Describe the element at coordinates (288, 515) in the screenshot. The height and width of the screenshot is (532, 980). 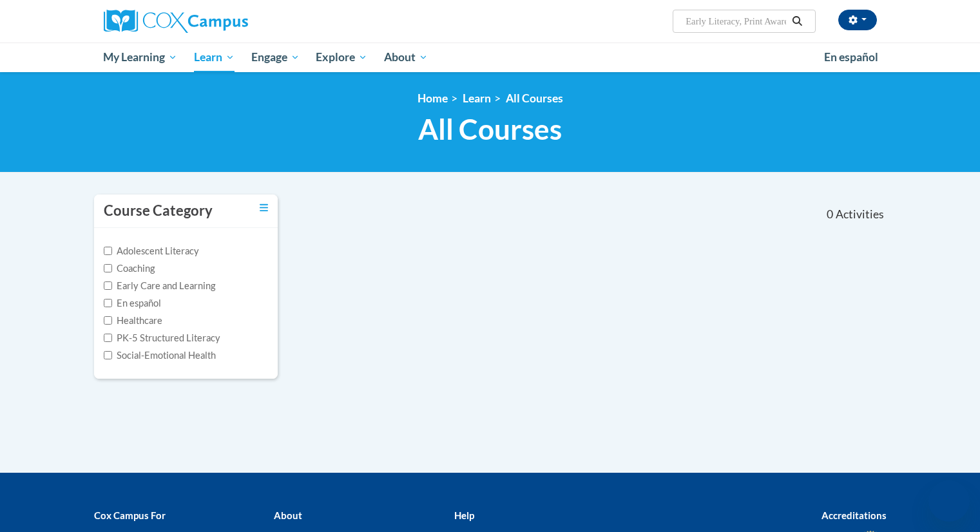
I see `b: About` at that location.